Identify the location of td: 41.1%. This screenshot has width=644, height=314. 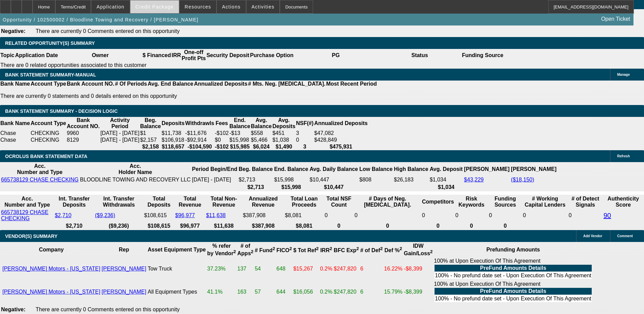
(222, 292).